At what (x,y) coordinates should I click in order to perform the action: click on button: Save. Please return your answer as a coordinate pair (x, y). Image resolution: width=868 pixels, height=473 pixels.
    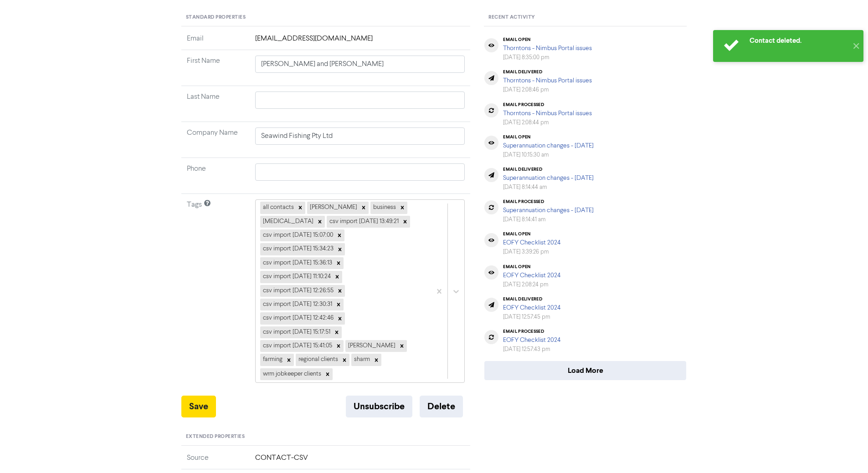
    Looking at the image, I should click on (199, 406).